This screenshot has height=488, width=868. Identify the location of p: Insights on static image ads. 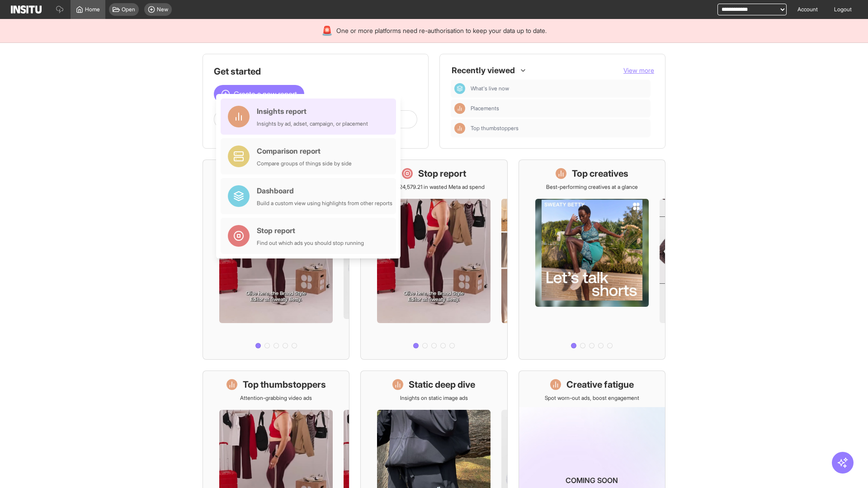
(434, 398).